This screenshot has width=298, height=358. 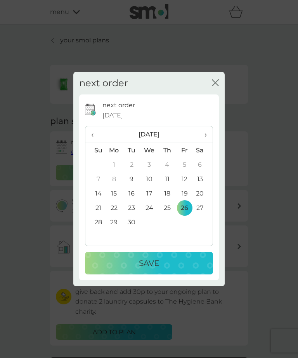 What do you see at coordinates (184, 150) in the screenshot?
I see `th: Fr` at bounding box center [184, 150].